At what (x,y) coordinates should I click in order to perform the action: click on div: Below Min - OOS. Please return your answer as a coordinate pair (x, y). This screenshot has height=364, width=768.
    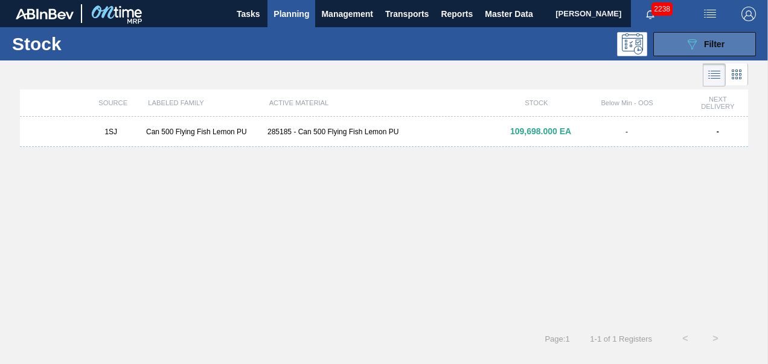
    Looking at the image, I should click on (627, 103).